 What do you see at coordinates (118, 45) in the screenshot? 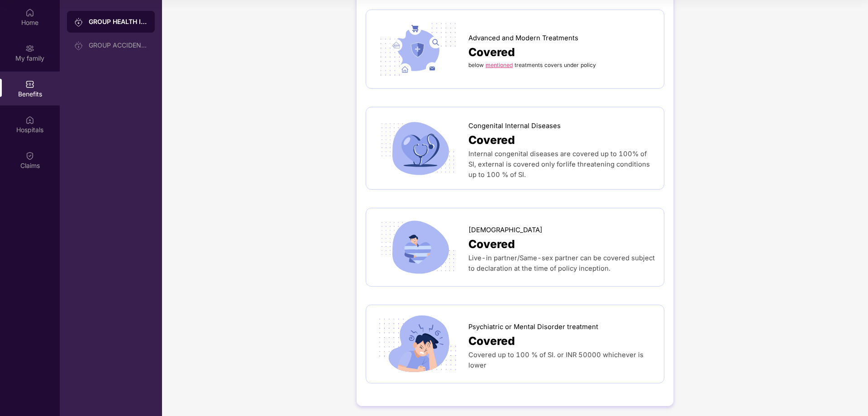
I see `div: GROUP ACCIDENTAL INSURANCE` at bounding box center [118, 45].